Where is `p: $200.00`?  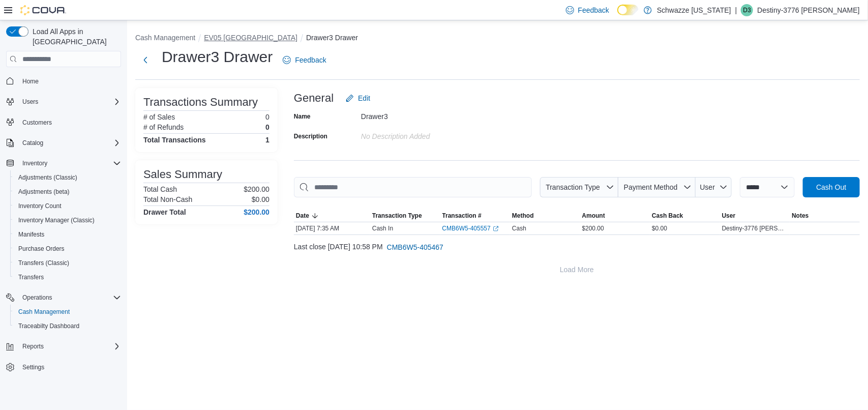
p: $200.00 is located at coordinates (256, 189).